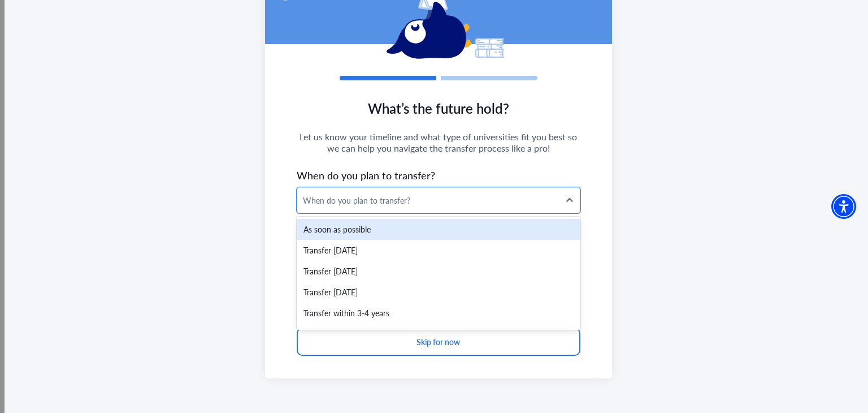  Describe the element at coordinates (439, 334) in the screenshot. I see `div: Unsure/Unknown` at that location.